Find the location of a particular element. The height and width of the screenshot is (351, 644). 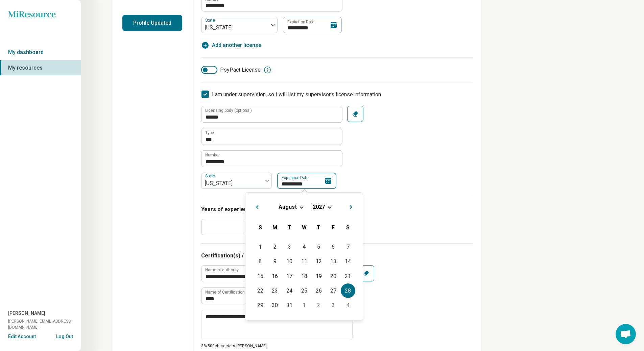

div: Choose Sunday, August 29th, 2027 is located at coordinates (260, 305).